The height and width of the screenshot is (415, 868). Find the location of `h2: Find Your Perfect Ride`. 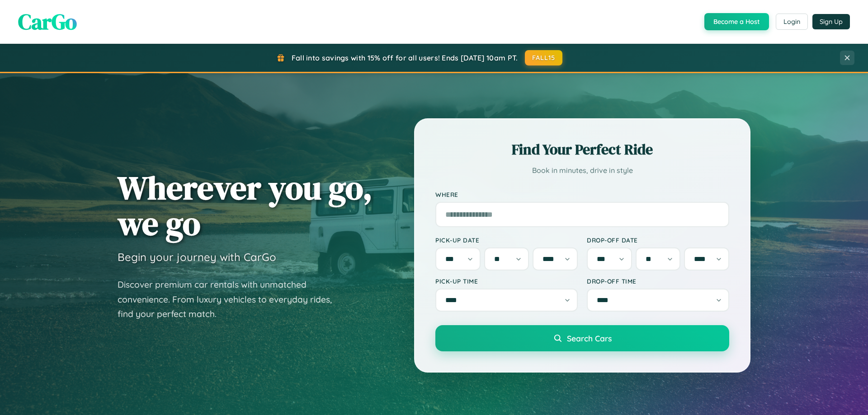

h2: Find Your Perfect Ride is located at coordinates (582, 150).